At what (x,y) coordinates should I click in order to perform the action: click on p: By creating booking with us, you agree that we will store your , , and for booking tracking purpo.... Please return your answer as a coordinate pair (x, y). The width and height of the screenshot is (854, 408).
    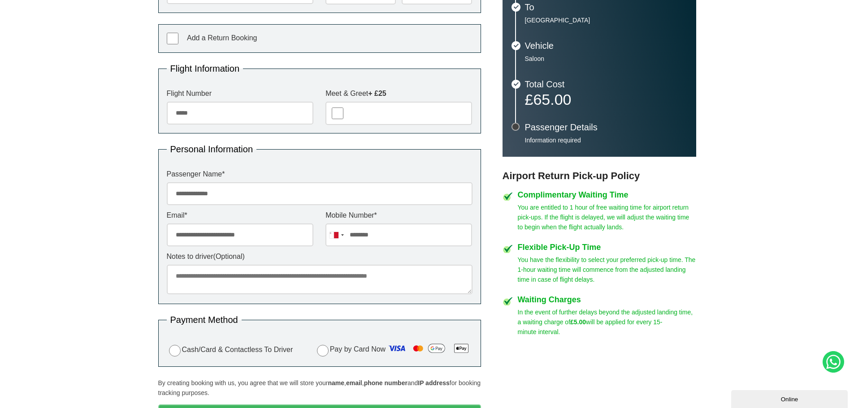
    Looking at the image, I should click on (320, 388).